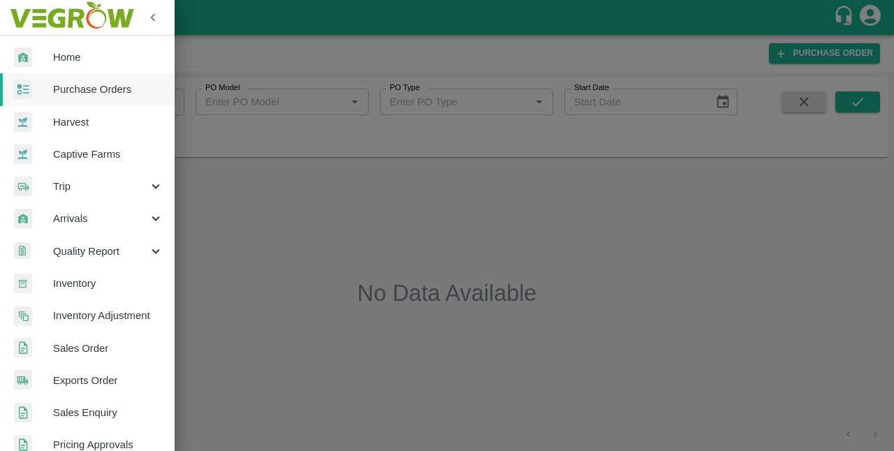  I want to click on span: Inventory, so click(108, 284).